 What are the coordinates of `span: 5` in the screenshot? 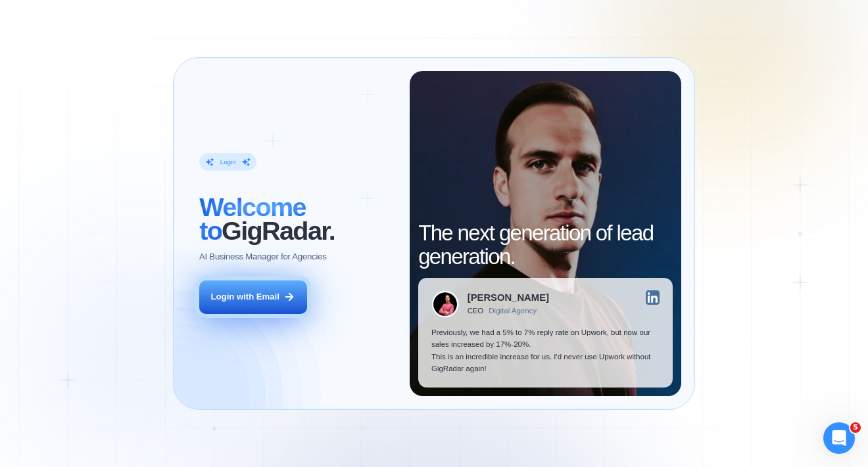 It's located at (855, 428).